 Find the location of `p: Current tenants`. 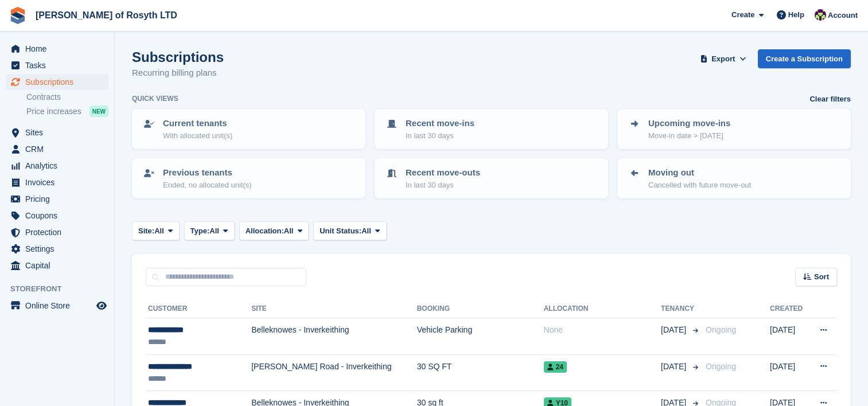

p: Current tenants is located at coordinates (197, 123).